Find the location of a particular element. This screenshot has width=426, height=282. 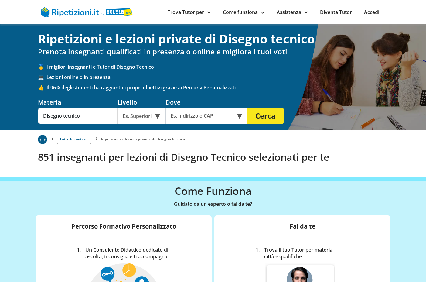

h4: Fai da te is located at coordinates (303, 231).